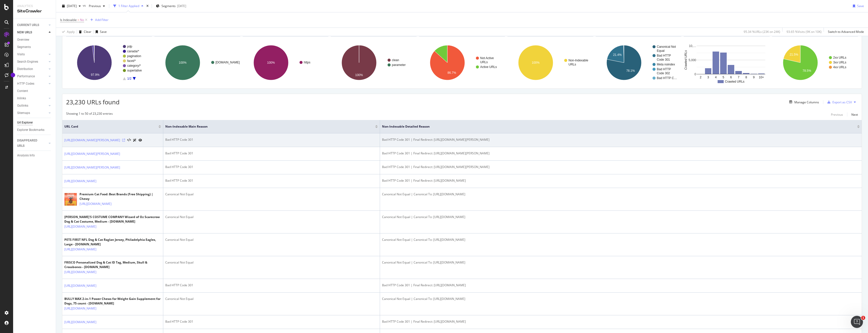  I want to click on a: Outlinks, so click(32, 106).